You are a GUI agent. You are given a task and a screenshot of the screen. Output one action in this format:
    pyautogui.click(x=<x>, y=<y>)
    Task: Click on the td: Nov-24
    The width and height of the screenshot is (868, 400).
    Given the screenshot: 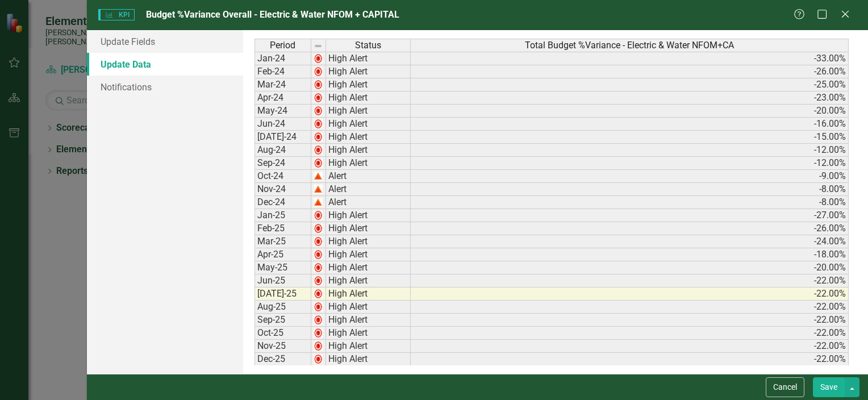 What is the action you would take?
    pyautogui.click(x=283, y=189)
    